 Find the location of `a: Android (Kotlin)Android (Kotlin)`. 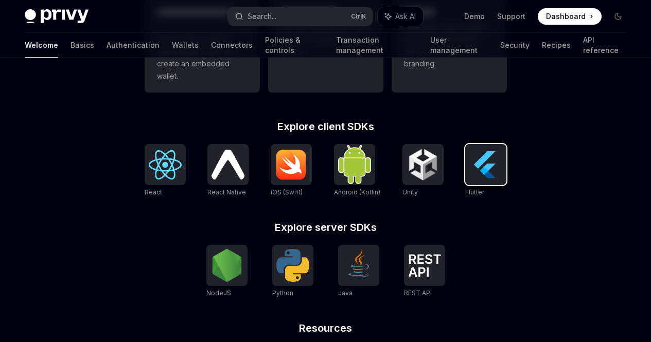

a: Android (Kotlin)Android (Kotlin) is located at coordinates (357, 171).